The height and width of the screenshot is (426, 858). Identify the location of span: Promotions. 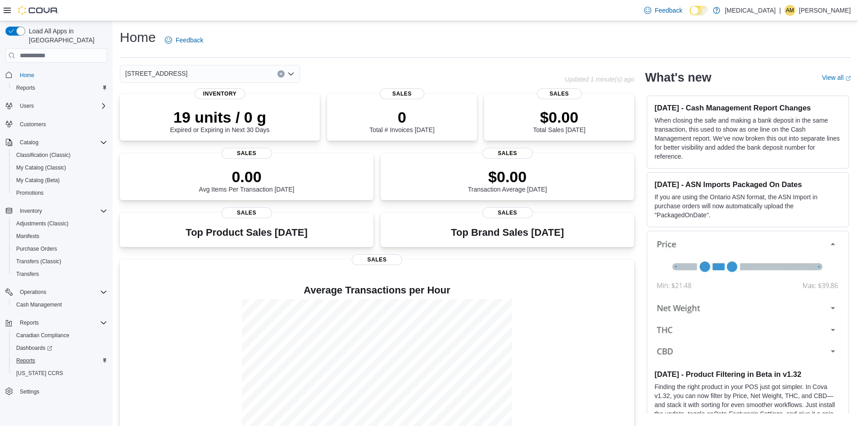
(30, 193).